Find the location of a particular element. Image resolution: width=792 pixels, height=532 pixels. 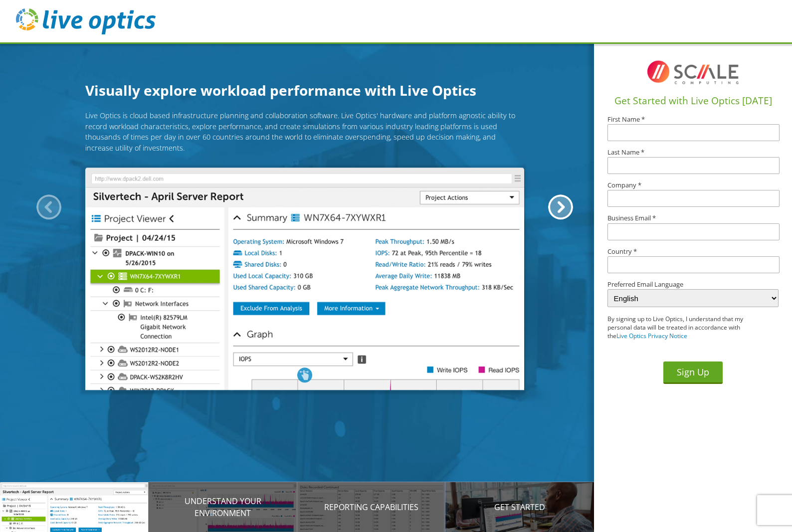

label: First Name * is located at coordinates (692, 119).